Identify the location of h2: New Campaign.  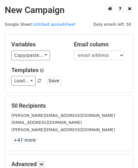
(69, 10).